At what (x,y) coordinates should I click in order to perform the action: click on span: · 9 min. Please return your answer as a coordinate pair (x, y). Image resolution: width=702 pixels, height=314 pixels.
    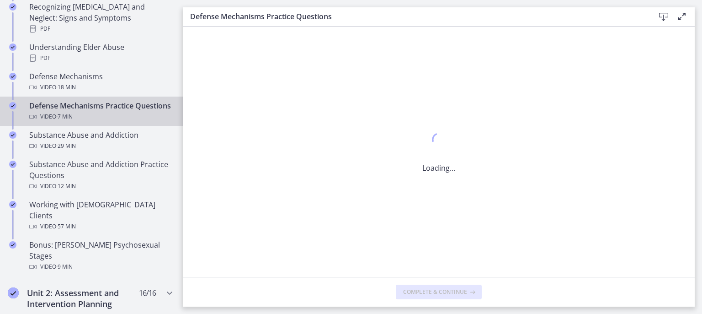
    Looking at the image, I should click on (64, 267).